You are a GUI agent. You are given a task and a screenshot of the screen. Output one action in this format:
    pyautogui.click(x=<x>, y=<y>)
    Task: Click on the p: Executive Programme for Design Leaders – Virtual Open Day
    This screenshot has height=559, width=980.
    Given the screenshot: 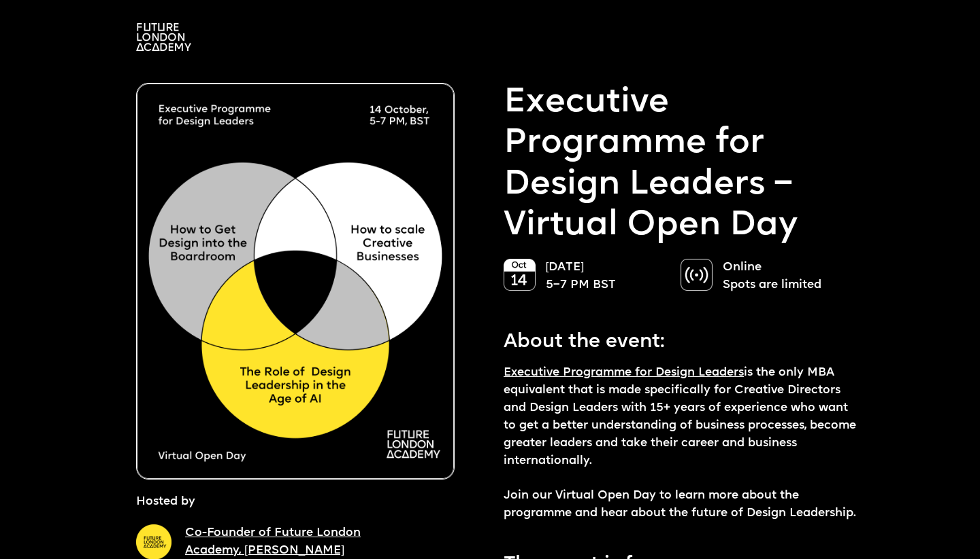 What is the action you would take?
    pyautogui.click(x=680, y=166)
    